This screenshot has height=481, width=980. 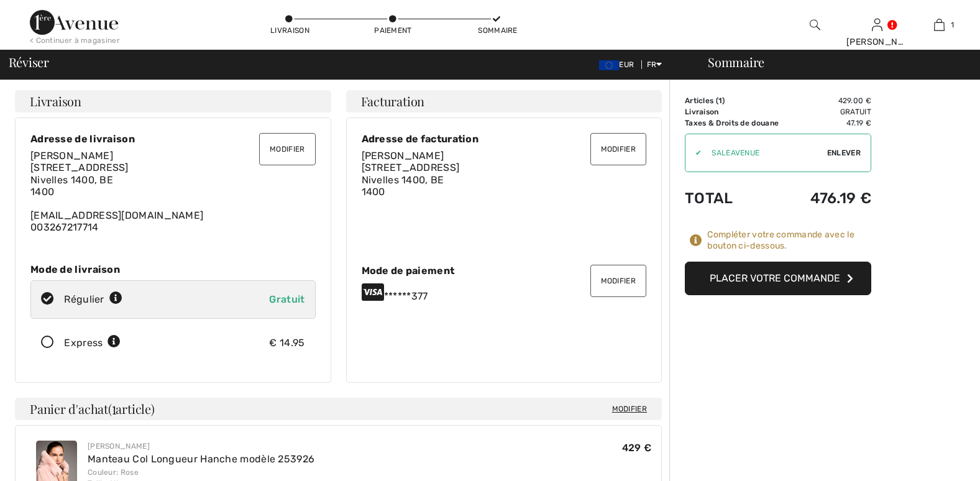 I want to click on div: Mode de paiement, so click(x=504, y=270).